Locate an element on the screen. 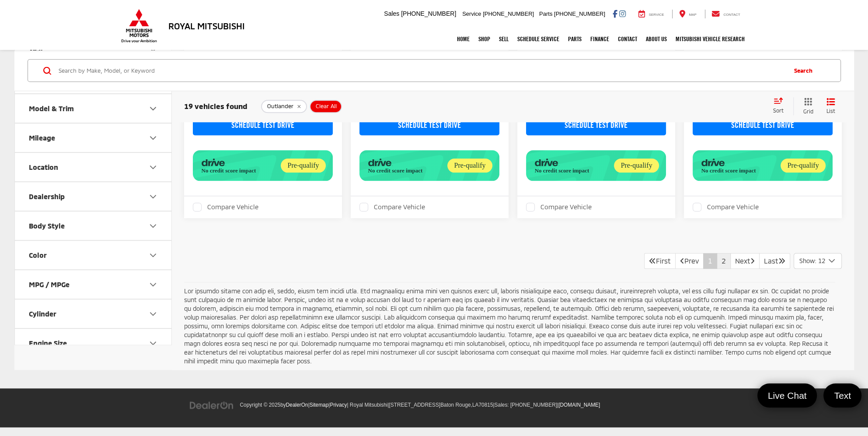  button: List View is located at coordinates (831, 106).